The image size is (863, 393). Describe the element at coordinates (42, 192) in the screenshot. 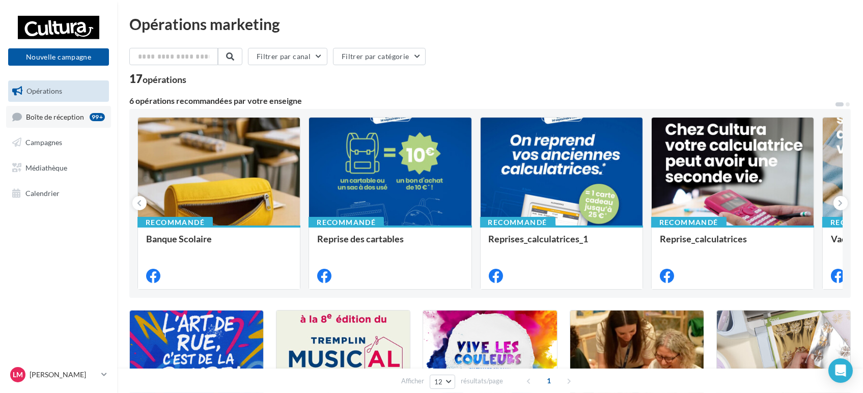

I see `span: Calendrier` at that location.